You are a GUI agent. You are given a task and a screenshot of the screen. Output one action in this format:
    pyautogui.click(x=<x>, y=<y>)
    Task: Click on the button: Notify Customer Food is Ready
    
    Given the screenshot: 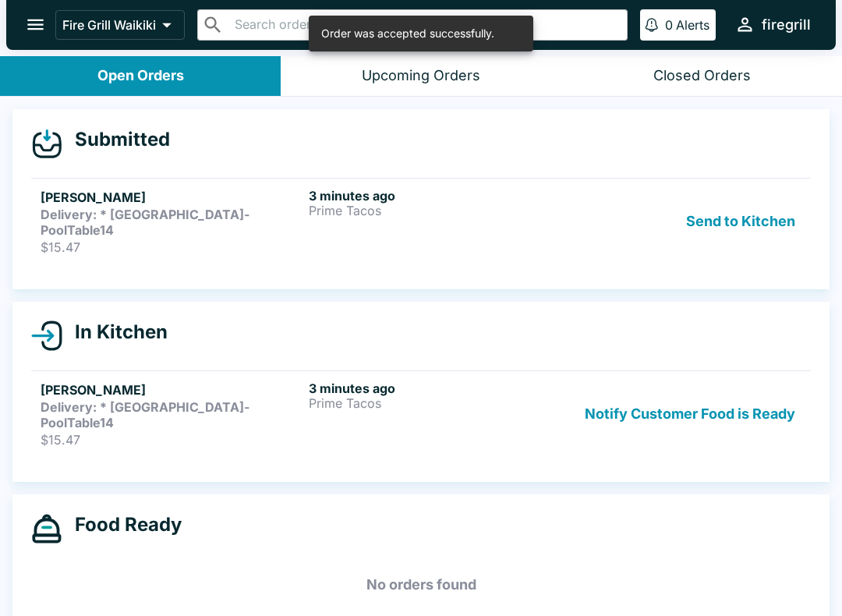 What is the action you would take?
    pyautogui.click(x=690, y=414)
    